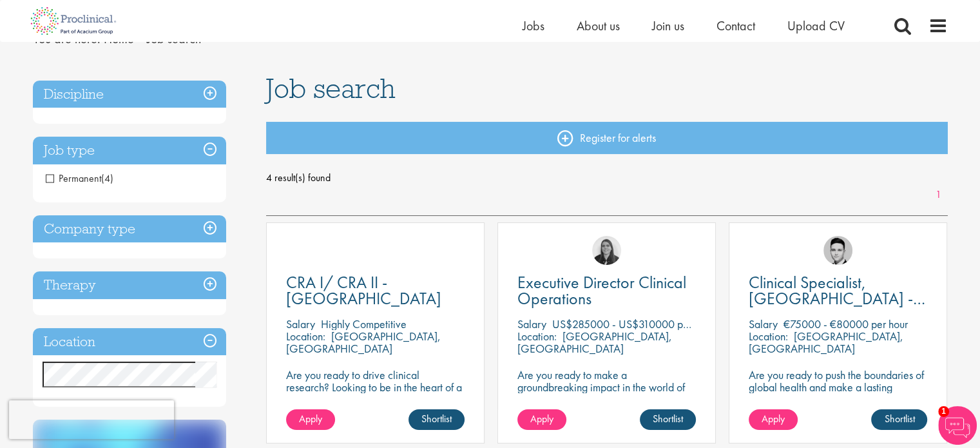 The image size is (980, 448). I want to click on a: Jobs, so click(534, 25).